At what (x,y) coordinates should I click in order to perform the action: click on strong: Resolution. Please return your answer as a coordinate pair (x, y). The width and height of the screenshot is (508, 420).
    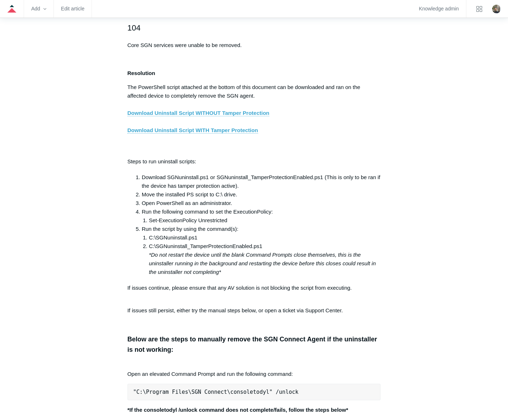
    Looking at the image, I should click on (142, 73).